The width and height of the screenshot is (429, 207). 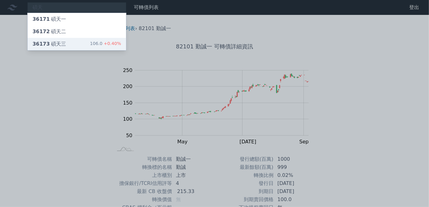 I want to click on div: 碩天三, so click(x=49, y=44).